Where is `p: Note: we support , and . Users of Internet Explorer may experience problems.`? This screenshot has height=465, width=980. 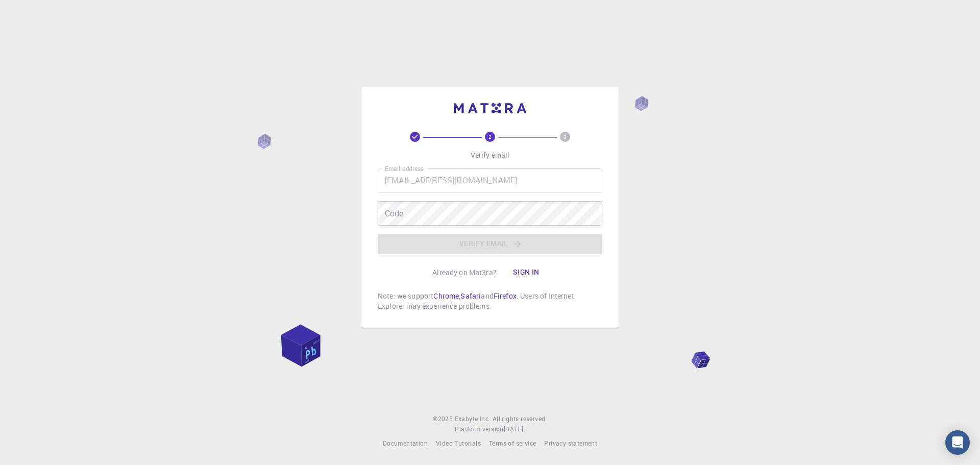
p: Note: we support , and . Users of Internet Explorer may experience problems. is located at coordinates (490, 301).